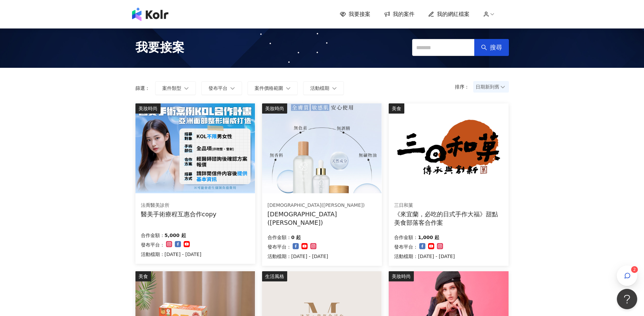 Image resolution: width=644 pixels, height=316 pixels. What do you see at coordinates (627, 276) in the screenshot?
I see `button: 2` at bounding box center [627, 276].